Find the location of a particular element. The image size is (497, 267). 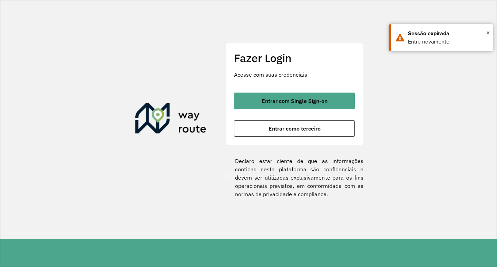

span: Entrar como terceiro is located at coordinates (295, 128).